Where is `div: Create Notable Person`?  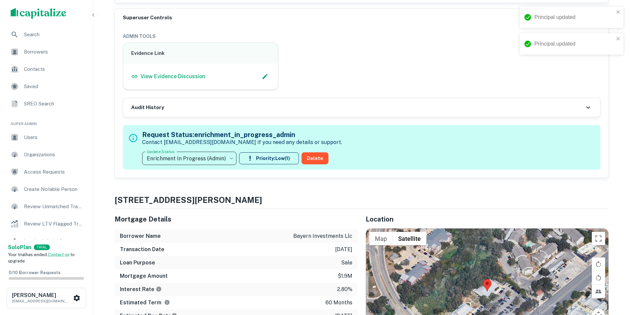
div: Create Notable Person is located at coordinates (46, 189).